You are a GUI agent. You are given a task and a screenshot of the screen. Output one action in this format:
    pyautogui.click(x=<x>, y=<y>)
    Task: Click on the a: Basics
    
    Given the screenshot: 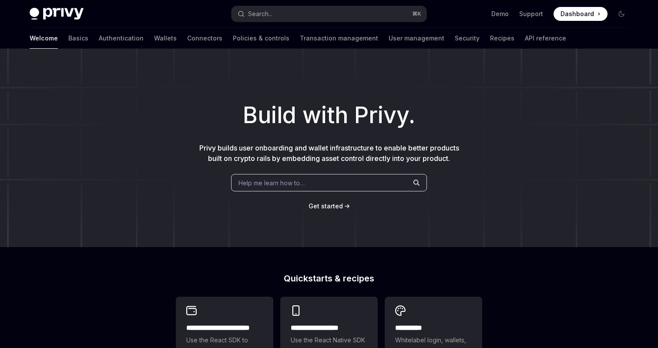 What is the action you would take?
    pyautogui.click(x=78, y=38)
    